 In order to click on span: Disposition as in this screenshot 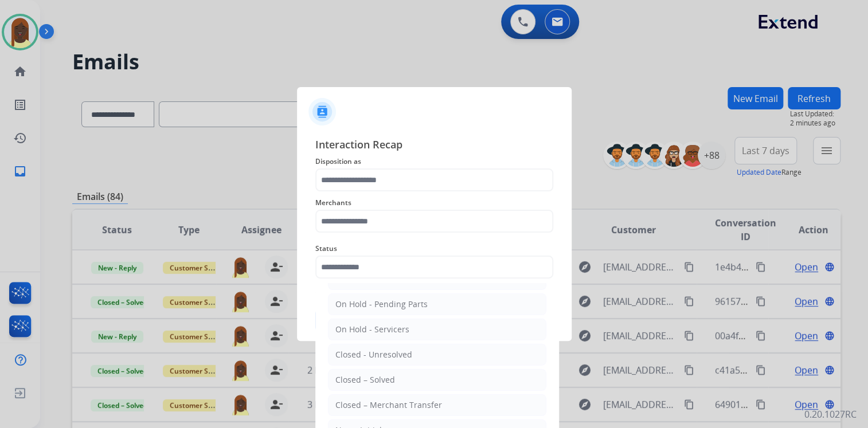, I will do `click(434, 161)`.